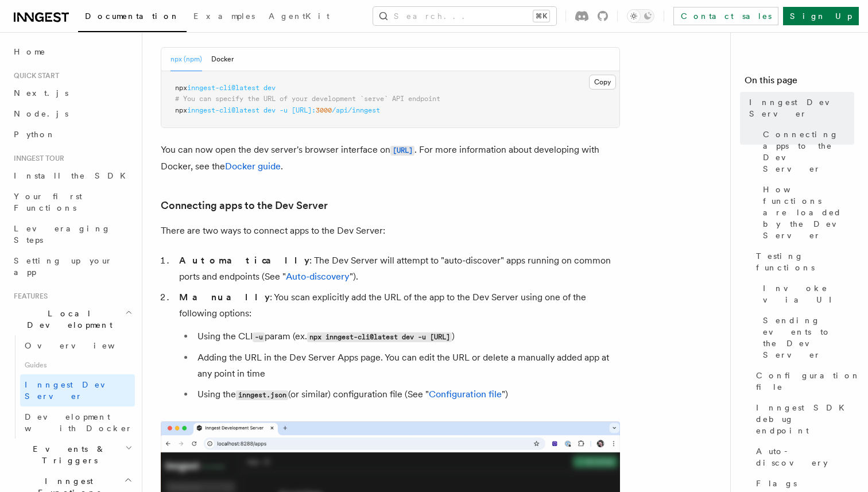 The image size is (868, 492). Describe the element at coordinates (72, 235) in the screenshot. I see `a: Leveraging Steps` at that location.